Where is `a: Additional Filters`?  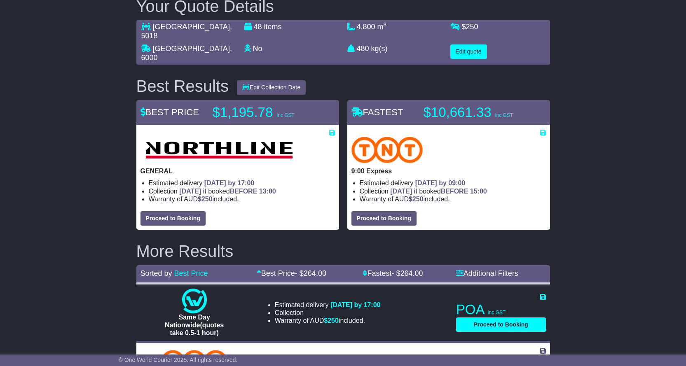
a: Additional Filters is located at coordinates (487, 273).